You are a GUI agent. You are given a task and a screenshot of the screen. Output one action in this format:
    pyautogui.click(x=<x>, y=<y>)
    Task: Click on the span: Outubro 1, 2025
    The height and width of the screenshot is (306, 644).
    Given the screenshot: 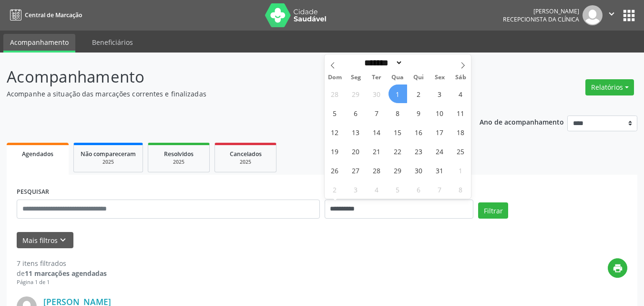 What is the action you would take?
    pyautogui.click(x=397, y=93)
    